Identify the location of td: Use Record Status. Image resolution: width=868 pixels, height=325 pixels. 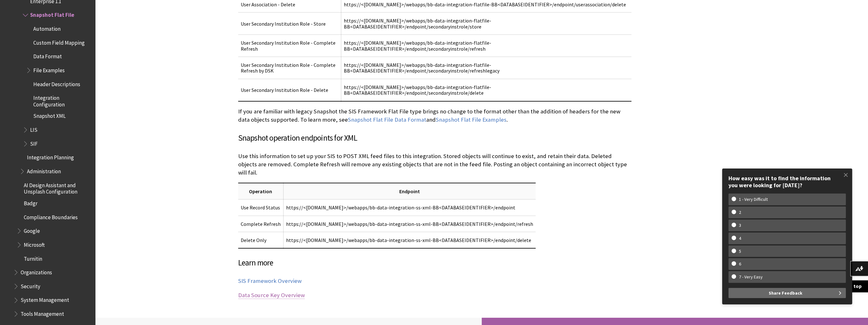
(261, 208).